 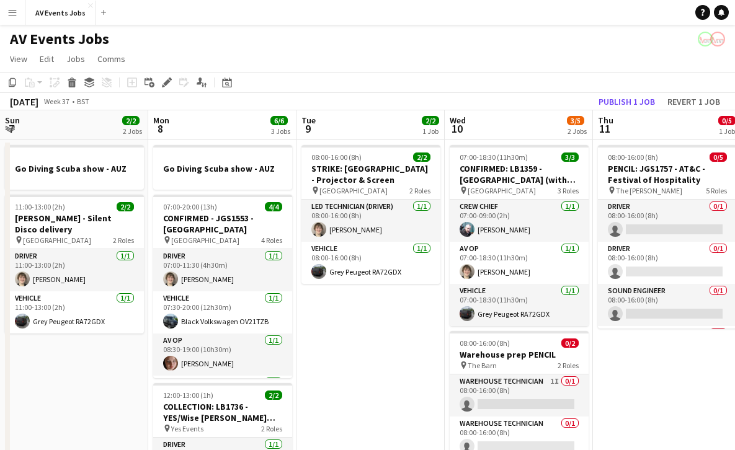 I want to click on span: Tue, so click(x=308, y=120).